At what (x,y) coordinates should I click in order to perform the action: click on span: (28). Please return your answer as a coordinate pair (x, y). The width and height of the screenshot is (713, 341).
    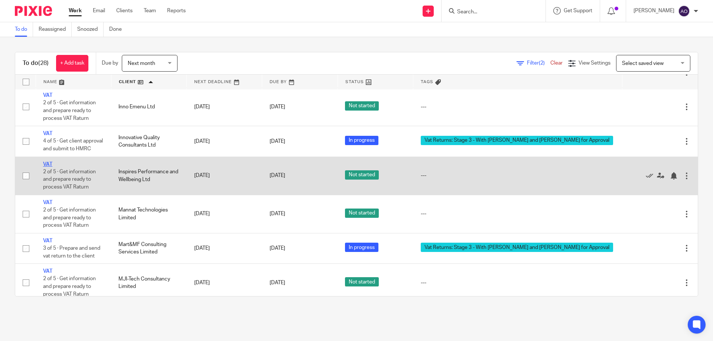
    Looking at the image, I should click on (43, 63).